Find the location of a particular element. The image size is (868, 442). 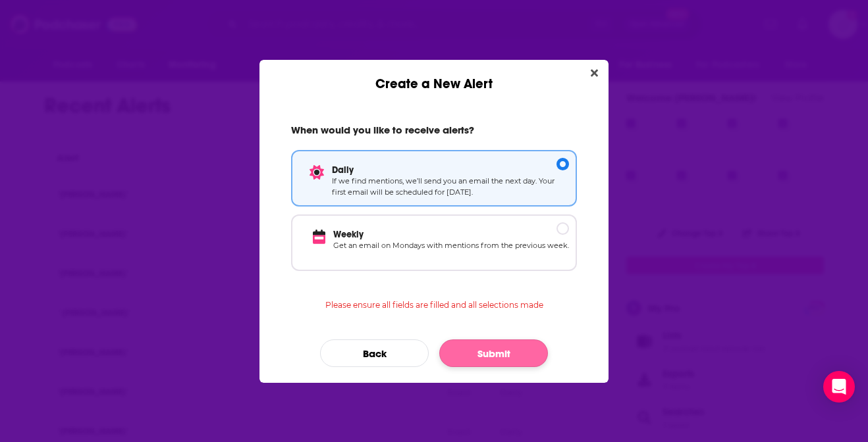

p: Daily is located at coordinates (451, 170).